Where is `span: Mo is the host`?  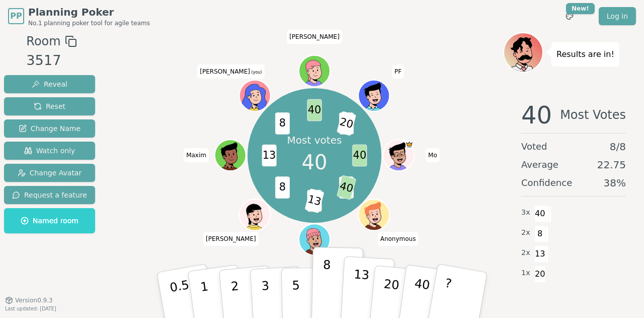 span: Mo is the host is located at coordinates (409, 144).